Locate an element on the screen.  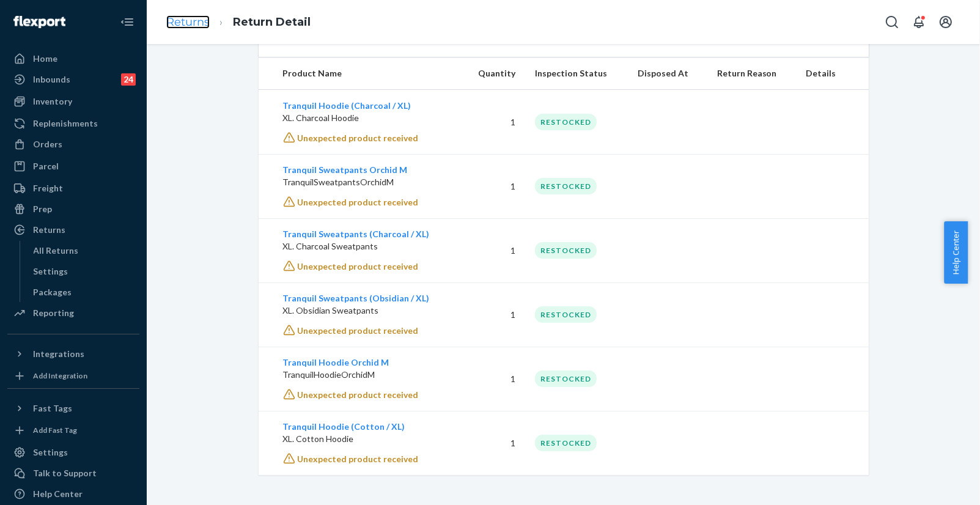
a: Prep is located at coordinates (73, 209).